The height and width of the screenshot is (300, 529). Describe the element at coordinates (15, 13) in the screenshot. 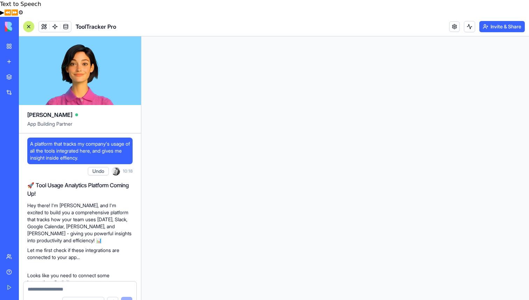

I see `button: Forward` at that location.